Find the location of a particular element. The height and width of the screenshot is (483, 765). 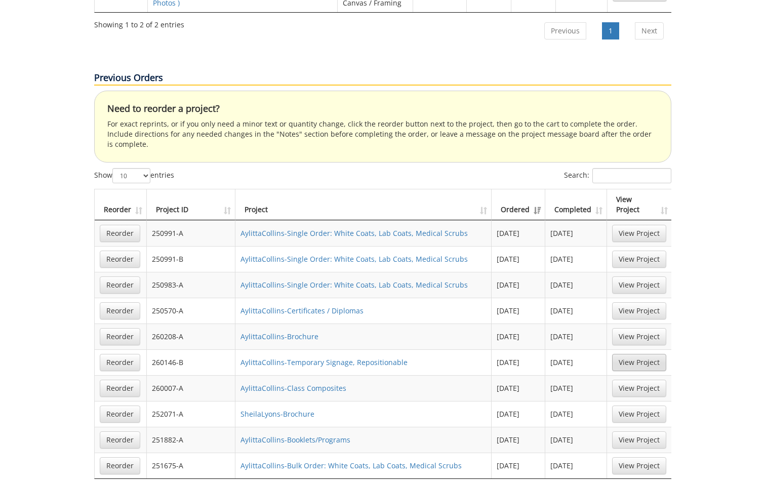

a: AylittaCollins-Class Composites is located at coordinates (293, 388).